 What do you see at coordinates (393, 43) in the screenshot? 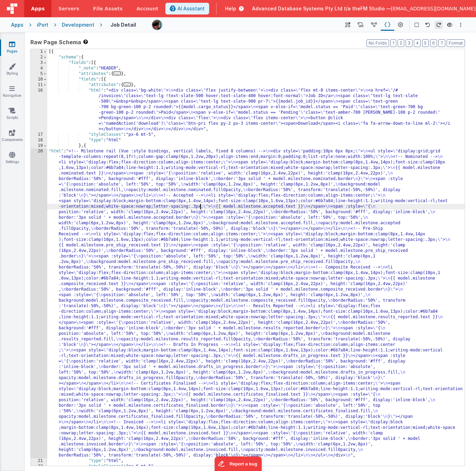
I see `button: 1` at bounding box center [393, 43].